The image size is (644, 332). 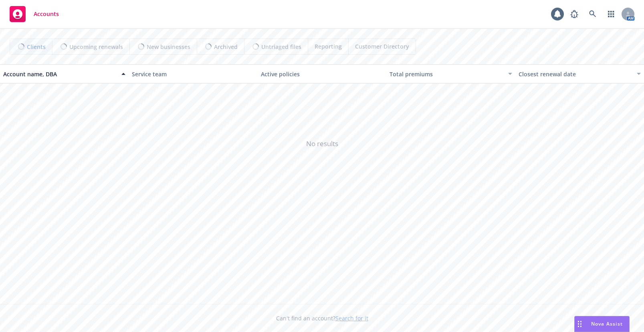 What do you see at coordinates (602, 324) in the screenshot?
I see `button: Nova Assist` at bounding box center [602, 324].